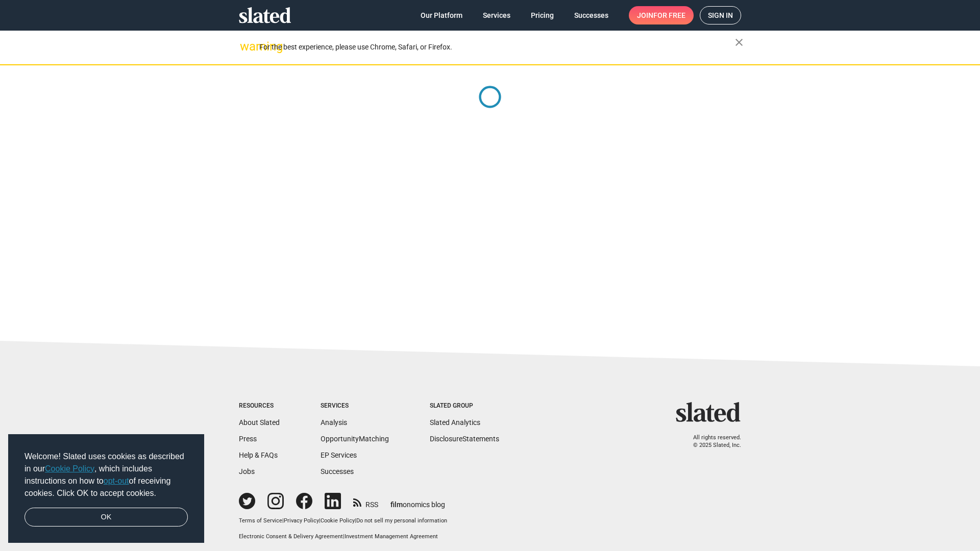 The width and height of the screenshot is (980, 551). Describe the element at coordinates (739, 43) in the screenshot. I see `mat-icon: close` at that location.